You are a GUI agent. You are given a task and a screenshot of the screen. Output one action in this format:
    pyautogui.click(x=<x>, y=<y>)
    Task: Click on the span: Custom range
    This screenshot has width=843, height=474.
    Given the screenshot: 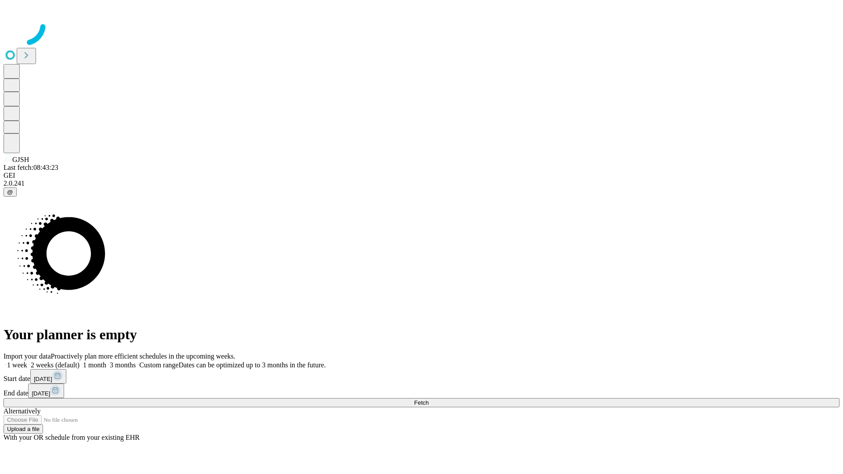 What is the action you would take?
    pyautogui.click(x=159, y=365)
    